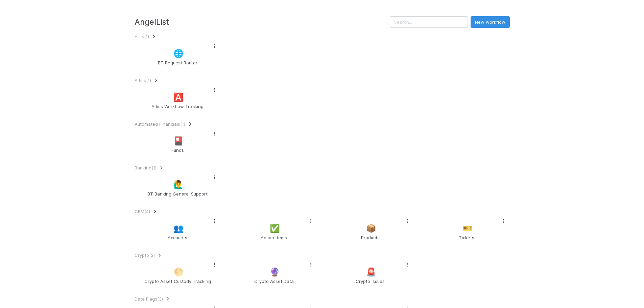  What do you see at coordinates (178, 237) in the screenshot?
I see `span: Accounts` at bounding box center [178, 237].